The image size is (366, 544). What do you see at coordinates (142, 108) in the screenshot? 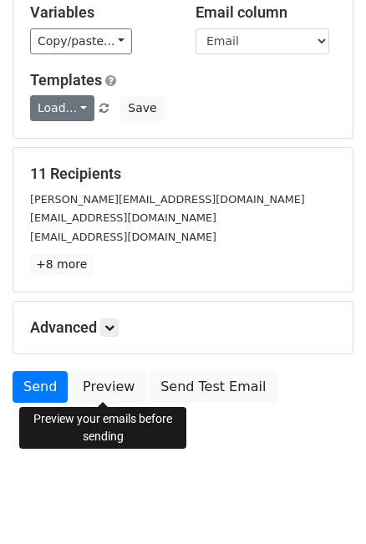
I see `button: Save` at bounding box center [142, 108].